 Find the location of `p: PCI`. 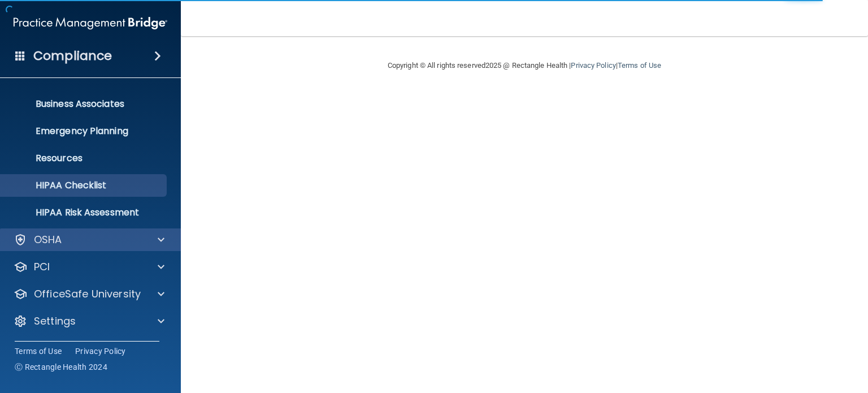

p: PCI is located at coordinates (42, 267).